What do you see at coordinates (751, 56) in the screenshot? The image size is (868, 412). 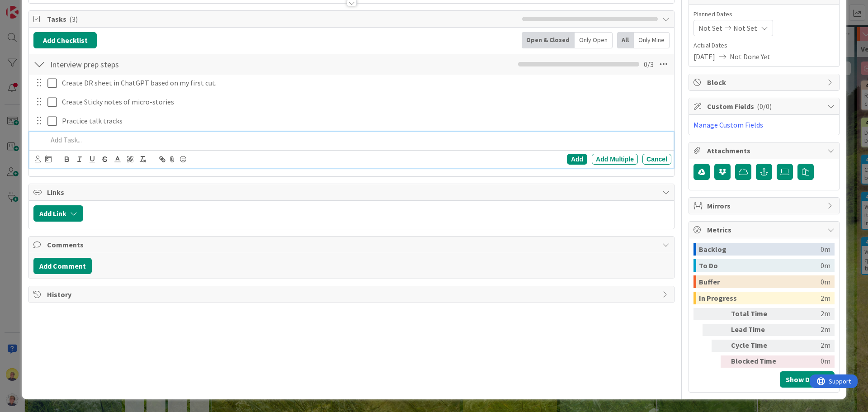 I see `span: Not Done Yet` at bounding box center [751, 56].